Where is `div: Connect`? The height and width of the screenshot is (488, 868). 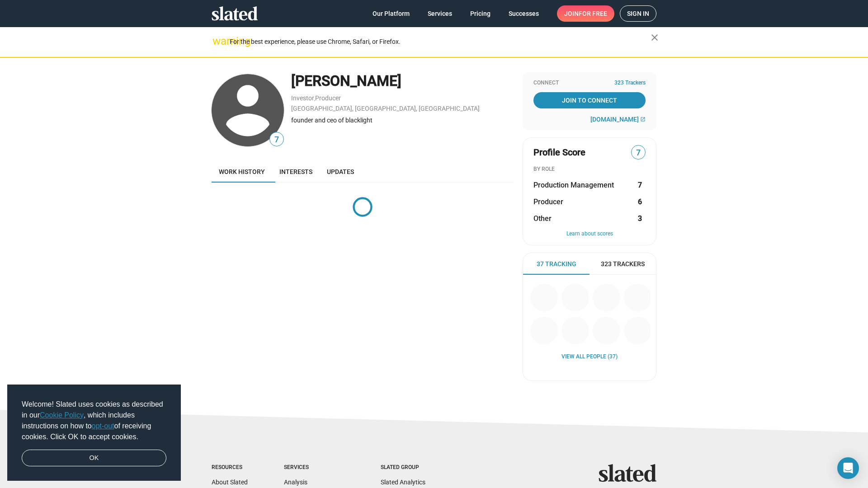 div: Connect is located at coordinates (589, 83).